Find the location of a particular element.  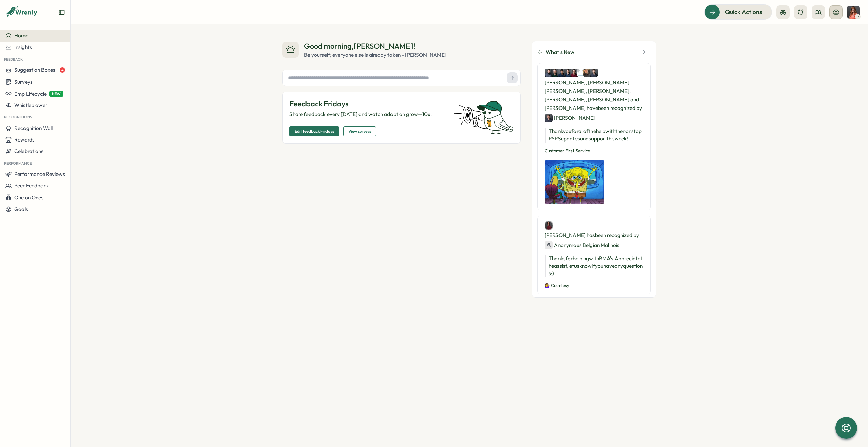

p: 💁‍♀️ Courtesy is located at coordinates (594, 286).